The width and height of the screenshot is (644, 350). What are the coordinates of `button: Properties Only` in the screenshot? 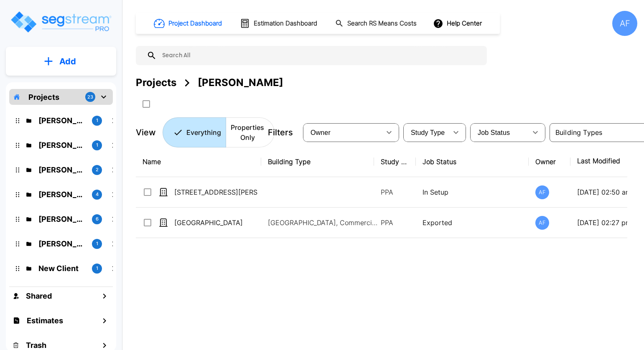 It's located at (250, 132).